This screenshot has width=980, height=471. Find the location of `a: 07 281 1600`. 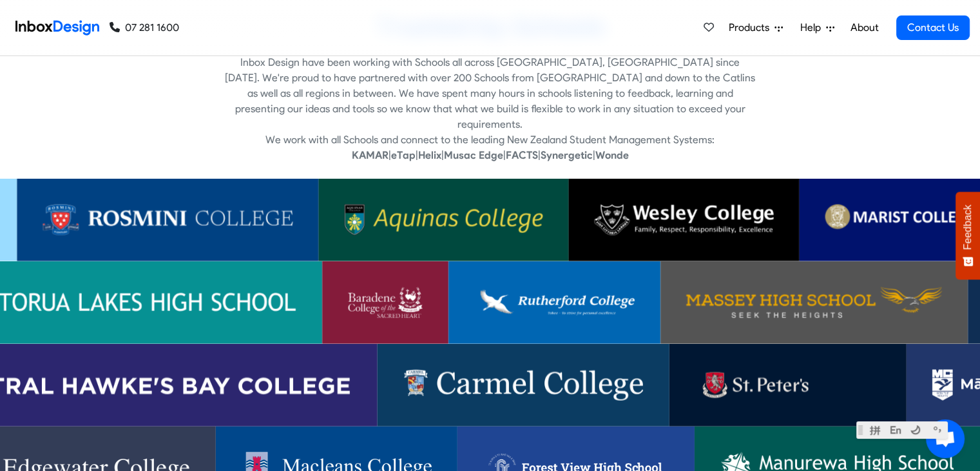

a: 07 281 1600 is located at coordinates (144, 27).